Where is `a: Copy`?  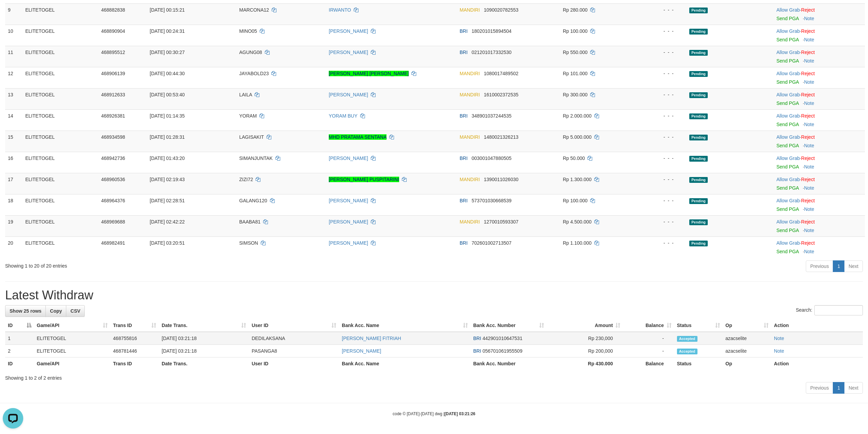
a: Copy is located at coordinates (56, 311).